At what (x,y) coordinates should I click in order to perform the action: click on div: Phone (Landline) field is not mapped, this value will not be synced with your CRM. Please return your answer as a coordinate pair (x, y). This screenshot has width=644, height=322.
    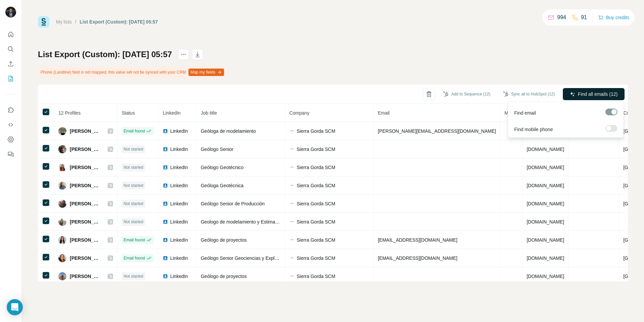
    Looking at the image, I should click on (131, 72).